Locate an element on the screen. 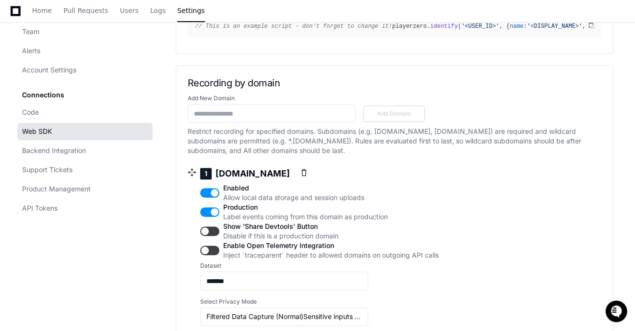  span: Users is located at coordinates (129, 11).